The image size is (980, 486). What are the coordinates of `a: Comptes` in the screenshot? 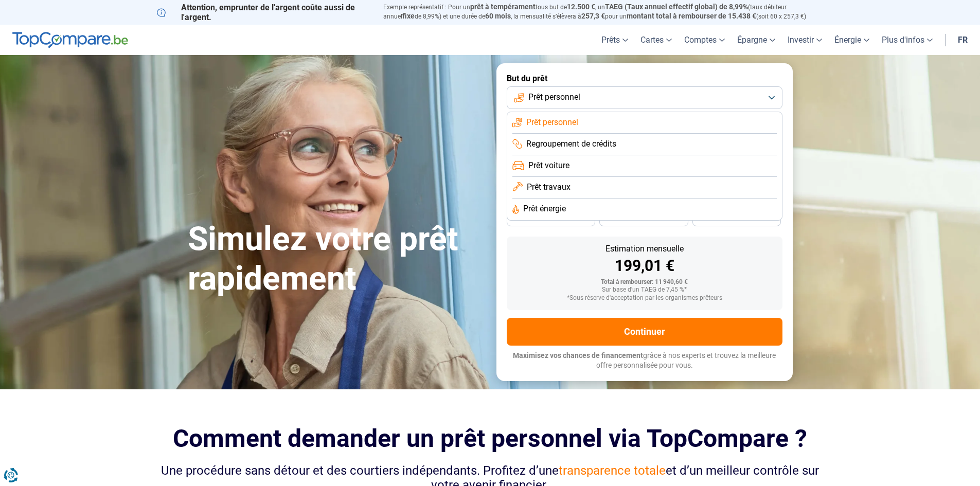 It's located at (704, 40).